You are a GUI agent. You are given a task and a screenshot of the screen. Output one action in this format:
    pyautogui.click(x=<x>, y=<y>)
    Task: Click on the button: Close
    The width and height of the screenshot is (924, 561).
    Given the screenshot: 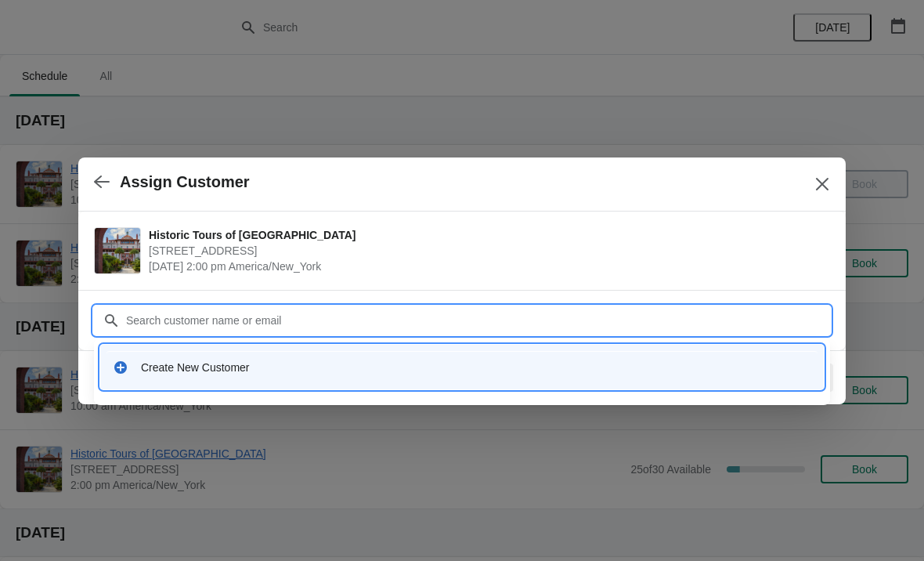 What is the action you would take?
    pyautogui.click(x=822, y=184)
    